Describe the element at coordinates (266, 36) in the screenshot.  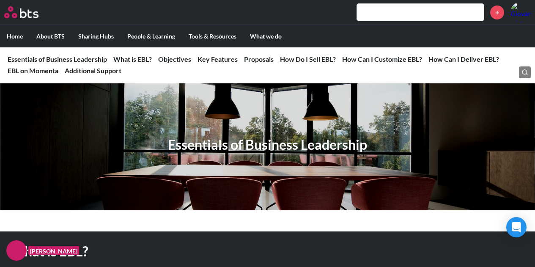
I see `label: What we do` at that location.